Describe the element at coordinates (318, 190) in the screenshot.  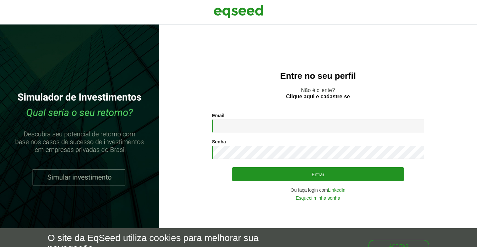
I see `div: Ou faça login com` at that location.